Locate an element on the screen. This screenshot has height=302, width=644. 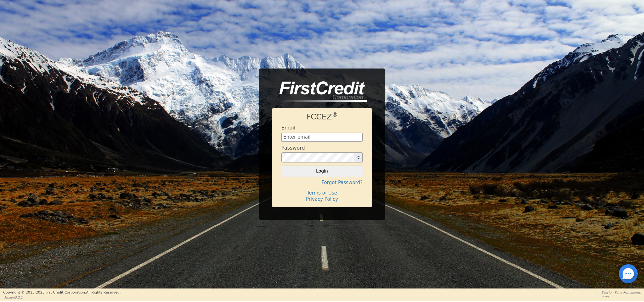
p: Session Time Remaining: is located at coordinates (621, 292).